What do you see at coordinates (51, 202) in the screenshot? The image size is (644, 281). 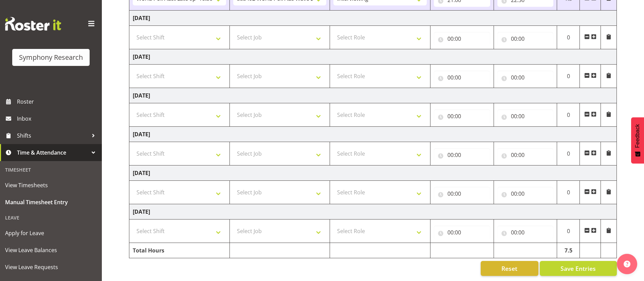 I see `span: Manual Timesheet Entry` at bounding box center [51, 202].